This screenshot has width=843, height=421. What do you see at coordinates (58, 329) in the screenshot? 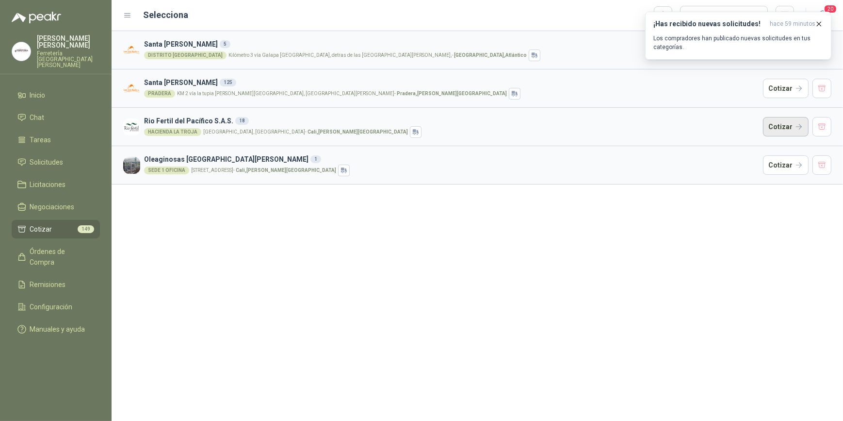
I see `span: Manuales y ayuda` at bounding box center [58, 329].